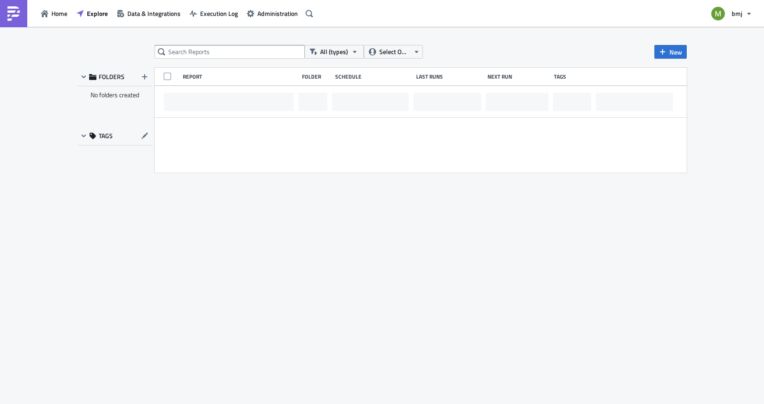 This screenshot has height=404, width=764. Describe the element at coordinates (92, 13) in the screenshot. I see `button: Explore` at that location.